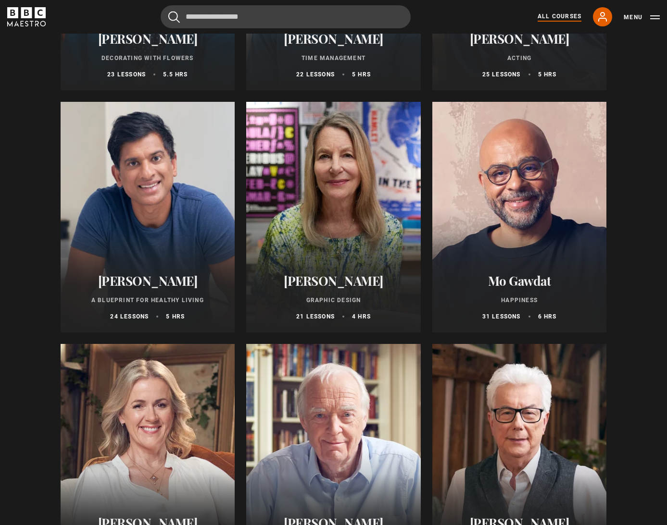  What do you see at coordinates (174, 17) in the screenshot?
I see `button: Submit the search query` at bounding box center [174, 17].